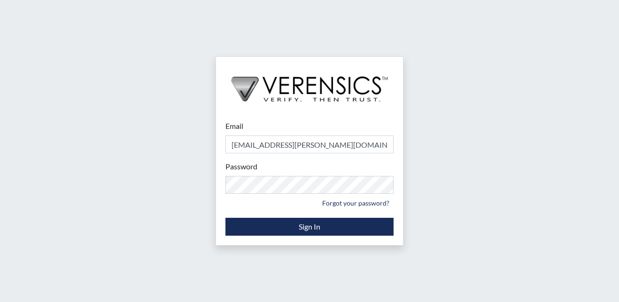 The height and width of the screenshot is (302, 619). Describe the element at coordinates (310, 227) in the screenshot. I see `button: Sign In` at that location.